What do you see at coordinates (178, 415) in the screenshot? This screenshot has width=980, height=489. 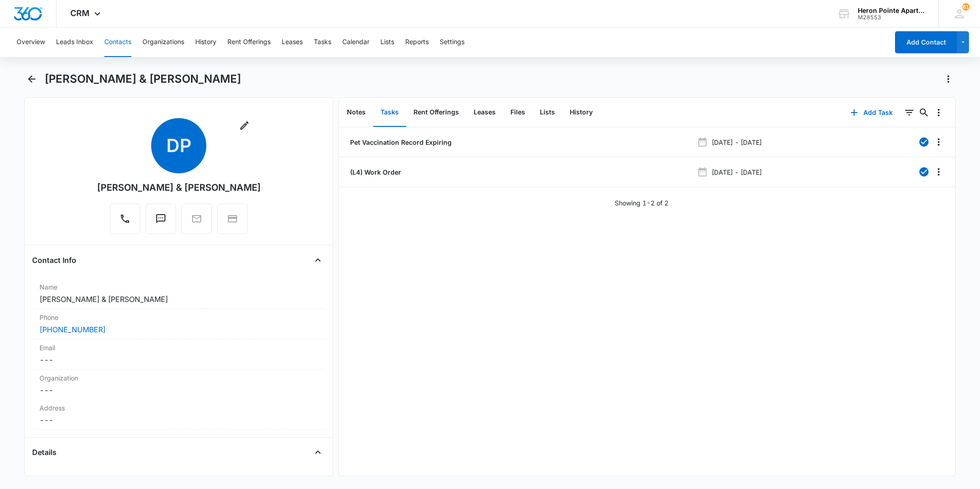 I see `div: Address---` at bounding box center [178, 415].